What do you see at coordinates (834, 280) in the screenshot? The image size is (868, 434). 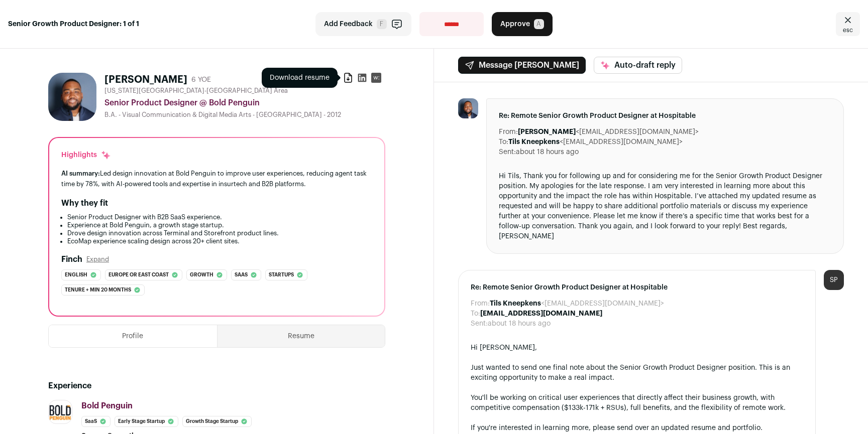 I see `div: SP` at bounding box center [834, 280].